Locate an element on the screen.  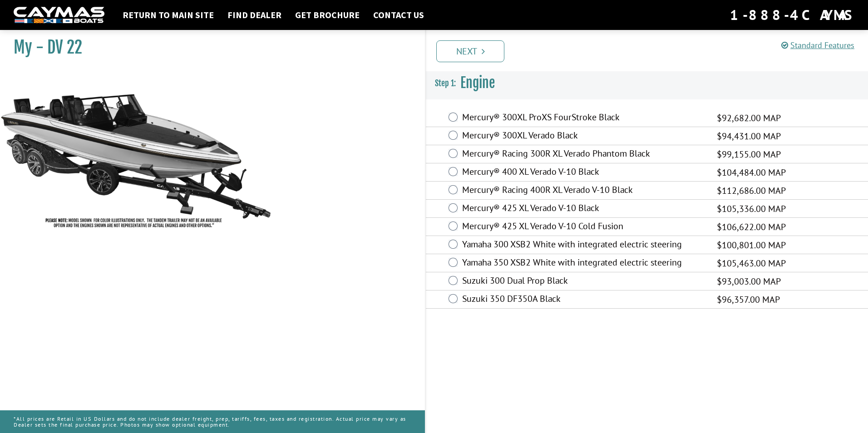
span: $112,686.00 MAP is located at coordinates (751, 191).